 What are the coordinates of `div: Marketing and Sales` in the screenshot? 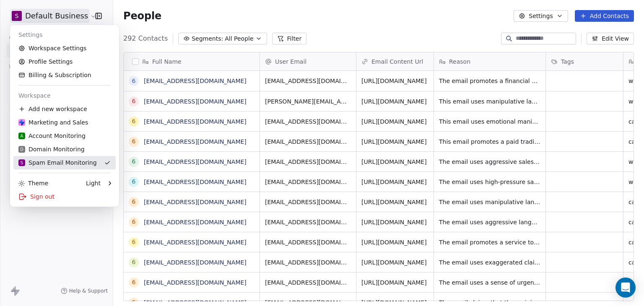 It's located at (53, 122).